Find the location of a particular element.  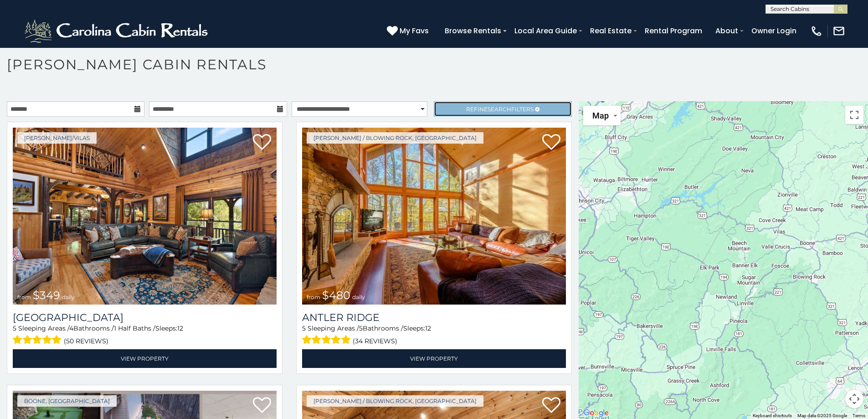

img: Diamond Creek Lodge is located at coordinates (145, 217).